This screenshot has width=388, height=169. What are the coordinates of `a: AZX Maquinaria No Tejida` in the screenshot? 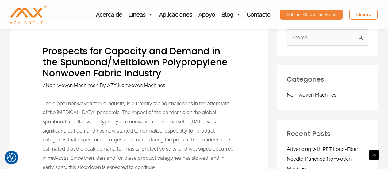 It's located at (28, 14).